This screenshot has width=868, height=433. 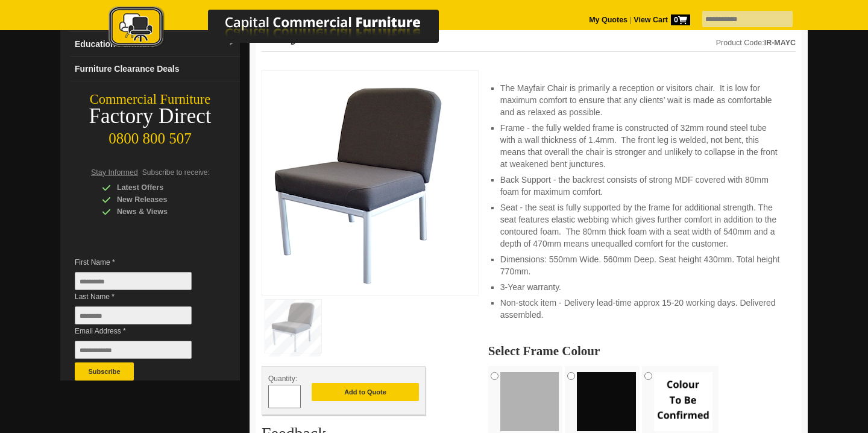 I want to click on img: PC Silver Frame, so click(x=530, y=402).